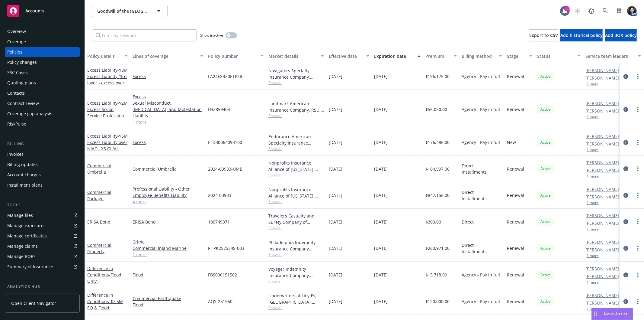 This screenshot has height=320, width=644. What do you see at coordinates (42, 103) in the screenshot?
I see `a: Contract review` at bounding box center [42, 103].